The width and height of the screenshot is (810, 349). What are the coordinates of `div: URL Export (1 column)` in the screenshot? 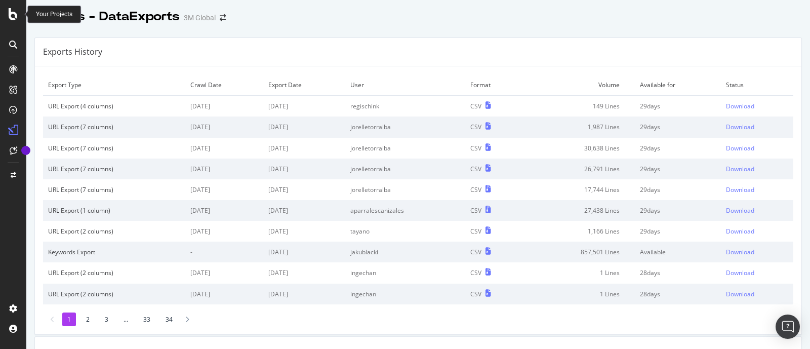 It's located at (114, 210).